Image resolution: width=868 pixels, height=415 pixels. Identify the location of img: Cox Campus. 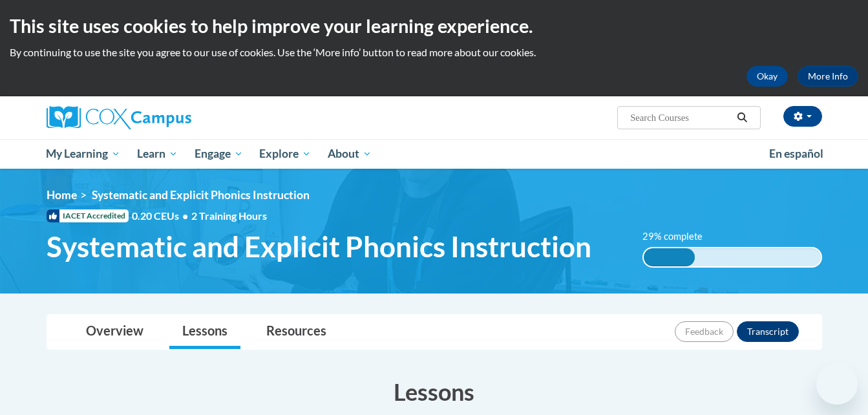
(119, 117).